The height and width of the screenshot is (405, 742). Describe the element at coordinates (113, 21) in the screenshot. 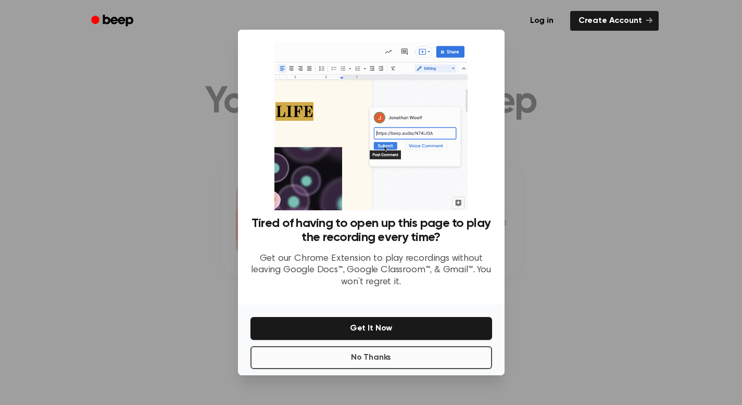

I see `a: Beep` at that location.